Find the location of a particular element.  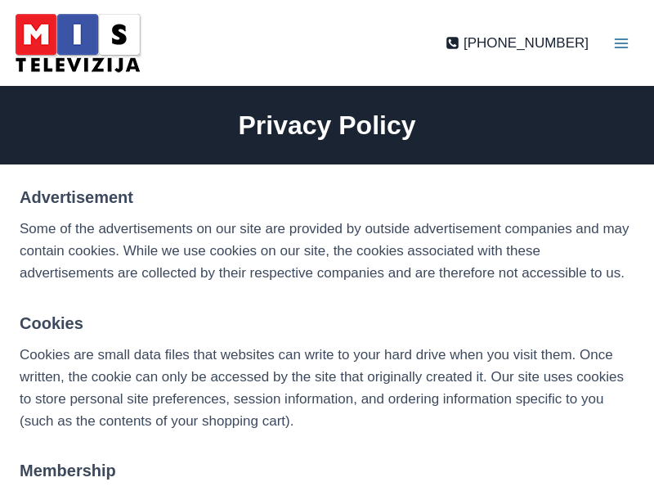

p: Some of the advertisements on our site are provided by outside advertisement companies and may co... is located at coordinates (327, 251).